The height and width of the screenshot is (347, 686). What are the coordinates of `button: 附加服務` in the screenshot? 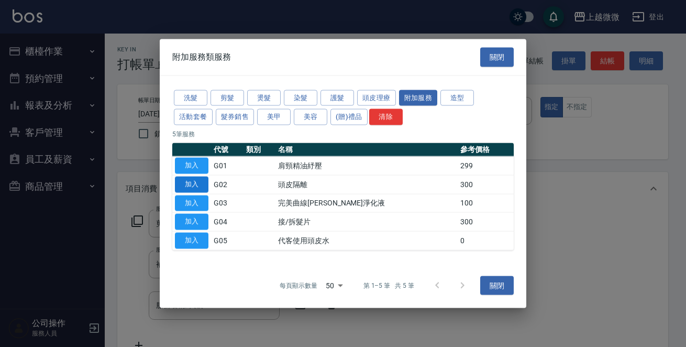 It's located at (419, 97).